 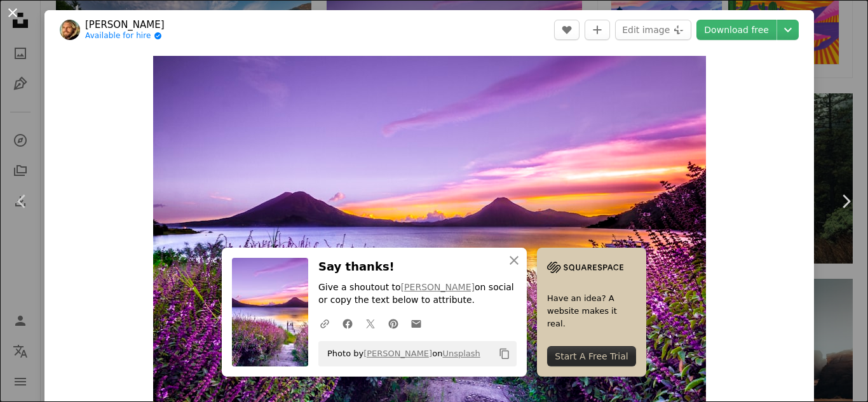 What do you see at coordinates (504, 354) in the screenshot?
I see `button: Copy to clipboard` at bounding box center [504, 354].